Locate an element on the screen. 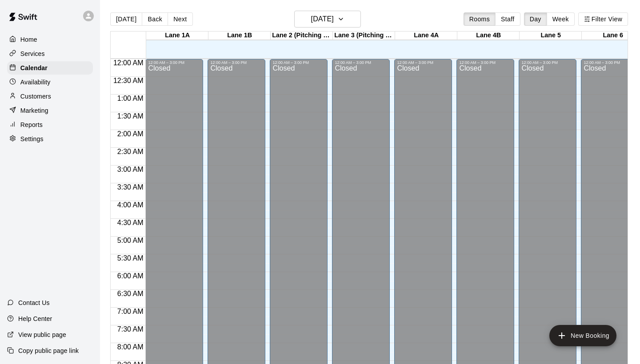 This screenshot has width=640, height=364. button: Filter View is located at coordinates (603, 19).